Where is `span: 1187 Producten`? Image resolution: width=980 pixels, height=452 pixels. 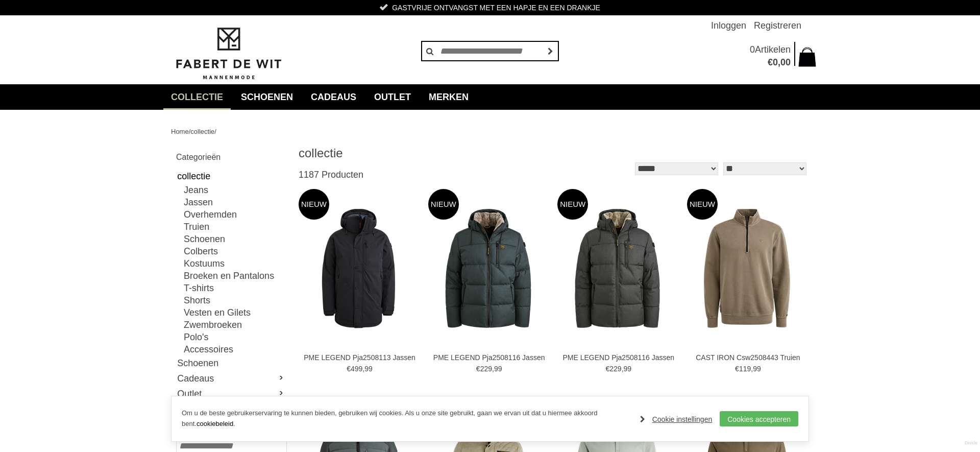 span: 1187 Producten is located at coordinates (330, 174).